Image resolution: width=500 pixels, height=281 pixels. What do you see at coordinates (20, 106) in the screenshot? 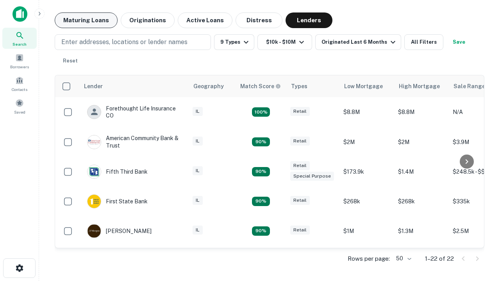
I see `a: Saved` at bounding box center [20, 106].